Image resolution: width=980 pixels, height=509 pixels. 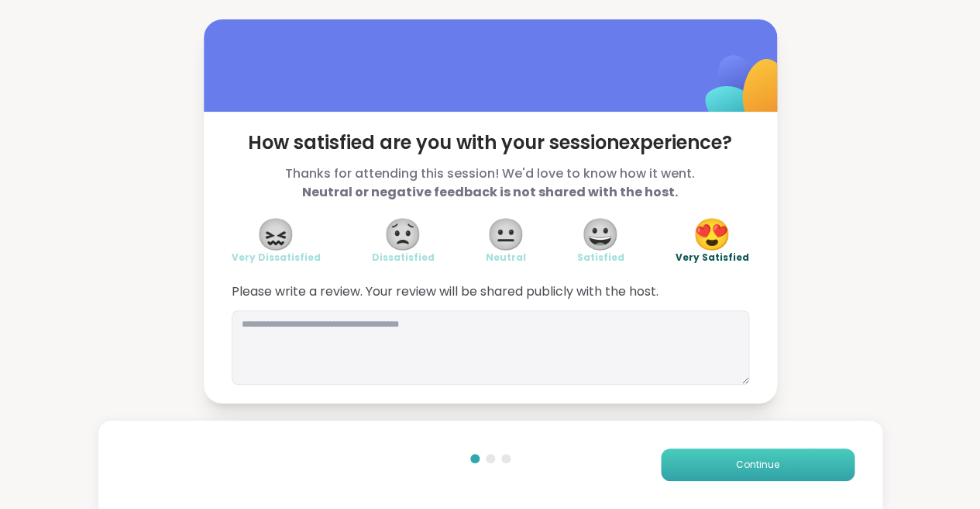 What do you see at coordinates (601, 258) in the screenshot?
I see `span: Satisfied` at bounding box center [601, 258].